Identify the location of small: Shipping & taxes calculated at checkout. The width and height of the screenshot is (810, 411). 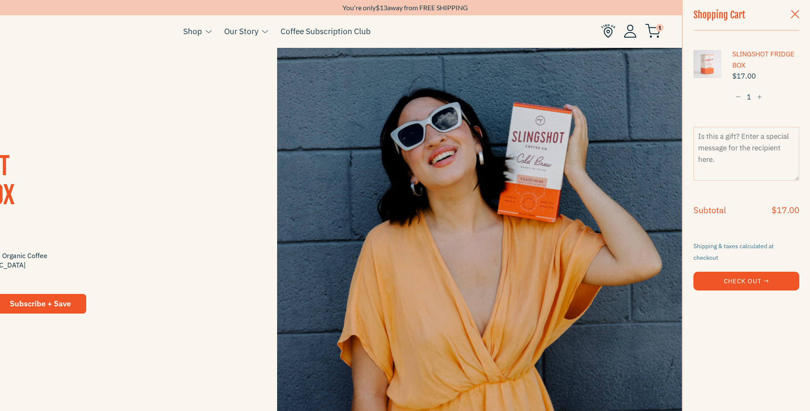
(733, 251).